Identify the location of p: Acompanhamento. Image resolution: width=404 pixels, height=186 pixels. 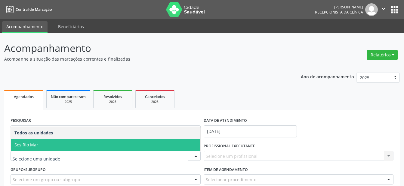
(143, 48).